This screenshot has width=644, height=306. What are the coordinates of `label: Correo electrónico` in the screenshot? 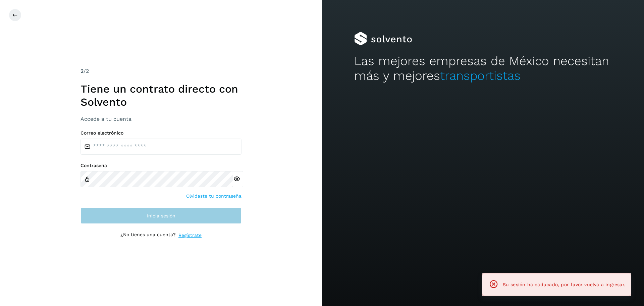 It's located at (161, 133).